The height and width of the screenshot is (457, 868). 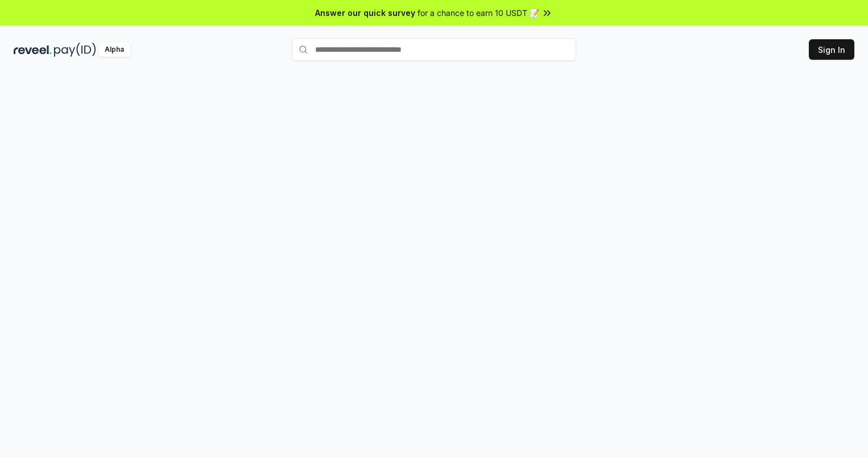 What do you see at coordinates (32, 49) in the screenshot?
I see `img: reveel_dark` at bounding box center [32, 49].